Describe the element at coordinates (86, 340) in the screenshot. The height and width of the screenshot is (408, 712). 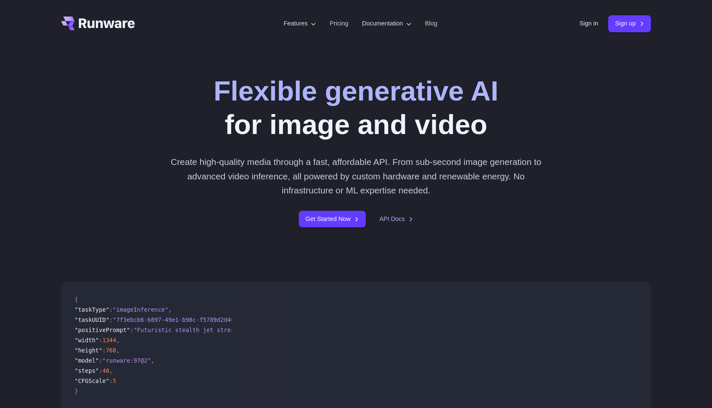
I see `span: "width"` at that location.